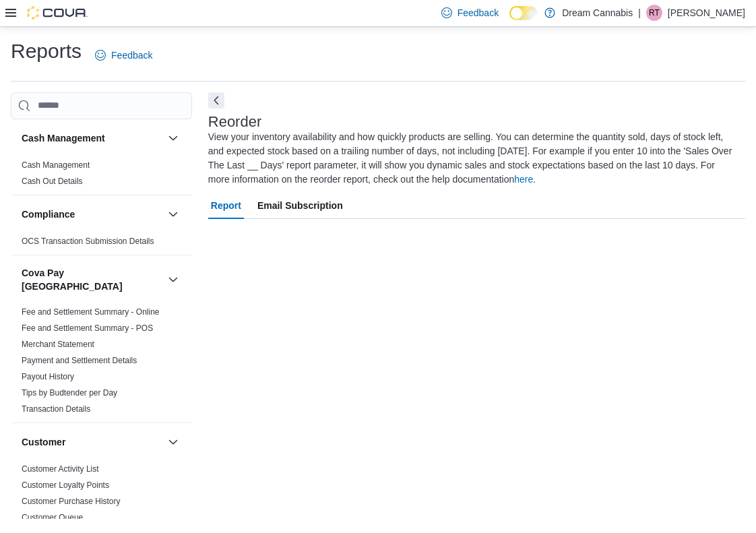 The height and width of the screenshot is (533, 756). I want to click on span: Fee and Settlement Summary - POS, so click(87, 329).